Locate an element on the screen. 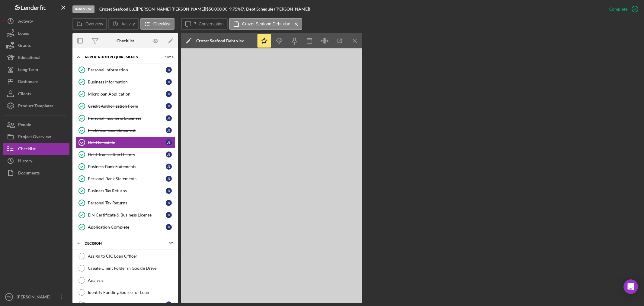 This screenshot has height=306, width=644. a: Microloan ApplicationJJ is located at coordinates (125, 94).